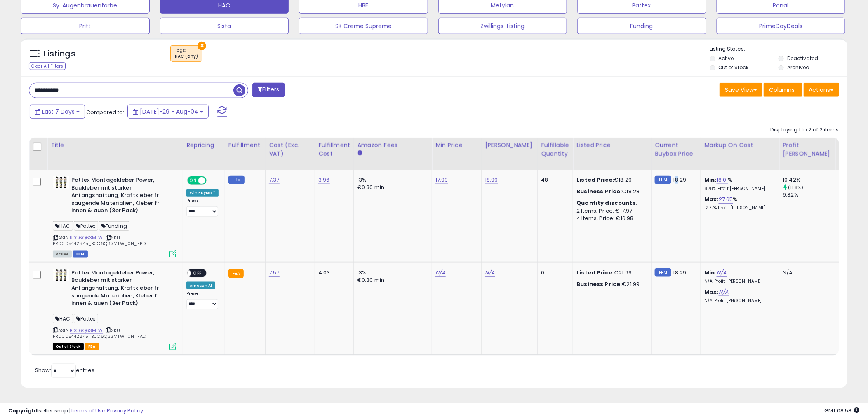 This screenshot has height=419, width=868. Describe the element at coordinates (274, 180) in the screenshot. I see `a: 7.37` at that location.